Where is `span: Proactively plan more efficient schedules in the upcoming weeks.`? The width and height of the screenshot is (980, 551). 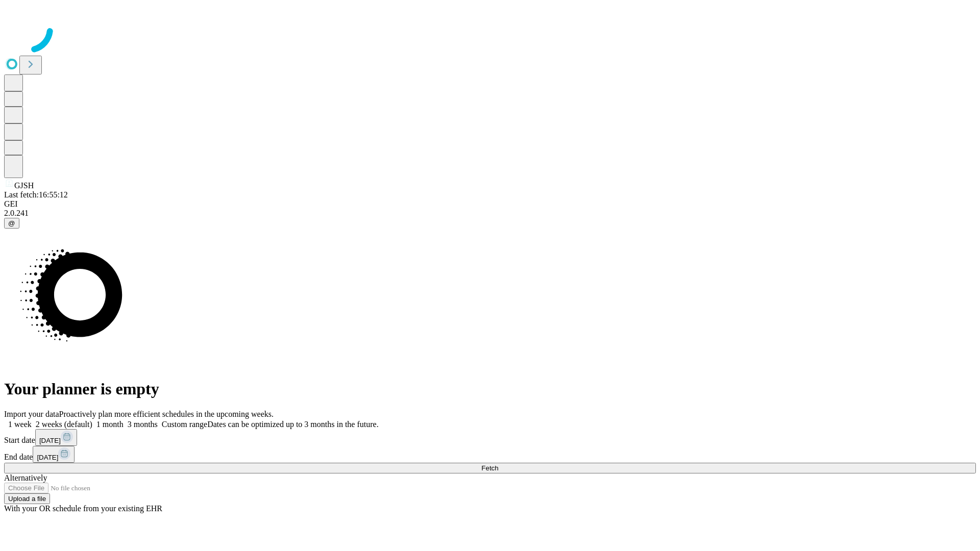
span: Proactively plan more efficient schedules in the upcoming weeks. is located at coordinates (166, 414).